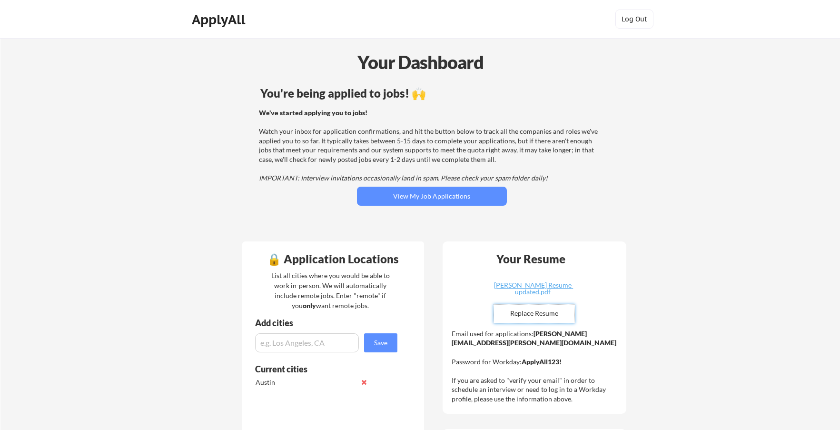 Image resolution: width=840 pixels, height=430 pixels. I want to click on strong: only, so click(309, 305).